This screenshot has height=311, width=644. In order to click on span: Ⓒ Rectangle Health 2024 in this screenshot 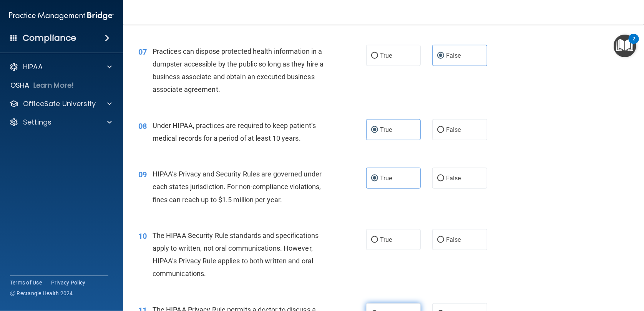, I will do `click(41, 293)`.